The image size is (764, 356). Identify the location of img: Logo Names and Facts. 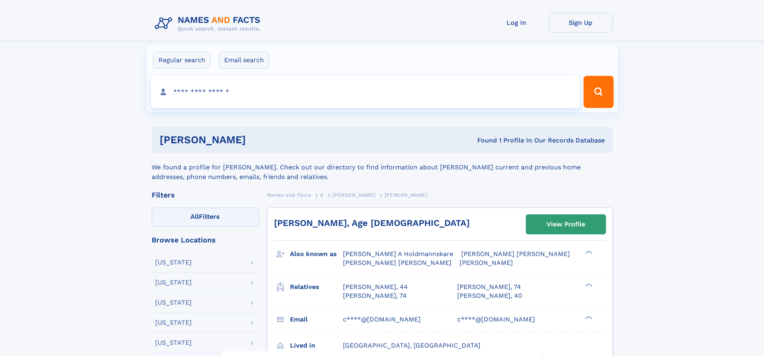
(209, 24).